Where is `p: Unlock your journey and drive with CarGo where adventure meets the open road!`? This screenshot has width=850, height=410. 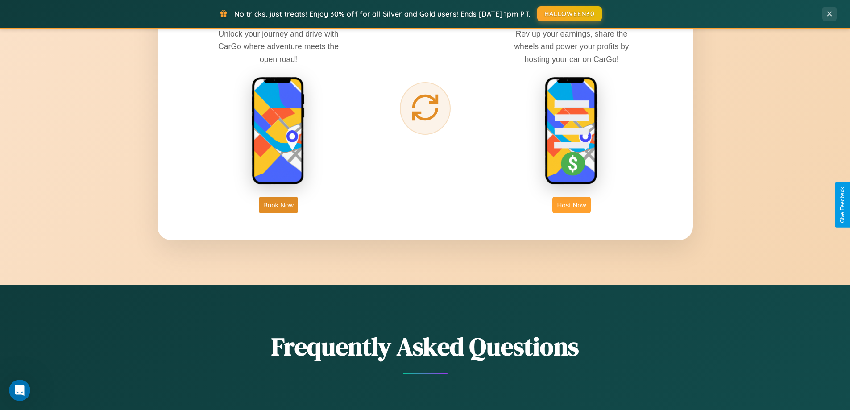 p: Unlock your journey and drive with CarGo where adventure meets the open road! is located at coordinates (278, 46).